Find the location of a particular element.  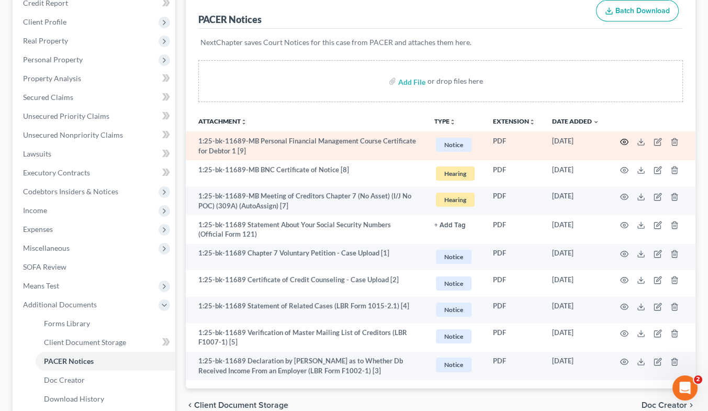

a: Attachmentunfold_more is located at coordinates (222, 121).